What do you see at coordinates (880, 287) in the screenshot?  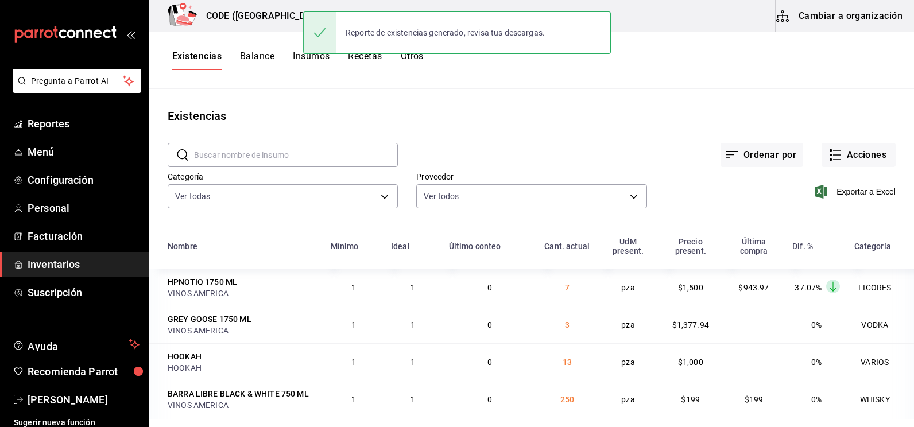 I see `td: LICORES` at bounding box center [880, 287].